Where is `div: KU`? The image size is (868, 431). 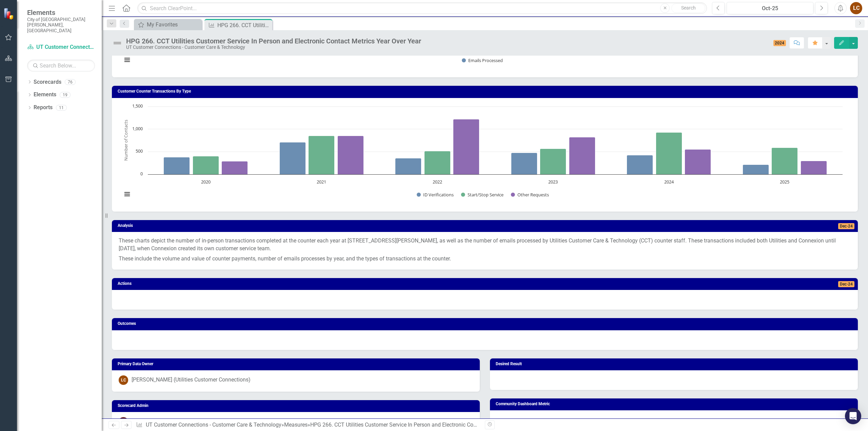 div: KU is located at coordinates (123, 422).